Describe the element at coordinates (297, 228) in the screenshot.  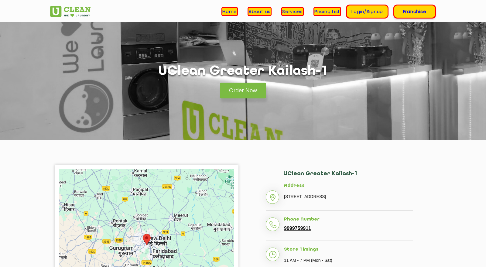
I see `a: 9999759911` at that location.